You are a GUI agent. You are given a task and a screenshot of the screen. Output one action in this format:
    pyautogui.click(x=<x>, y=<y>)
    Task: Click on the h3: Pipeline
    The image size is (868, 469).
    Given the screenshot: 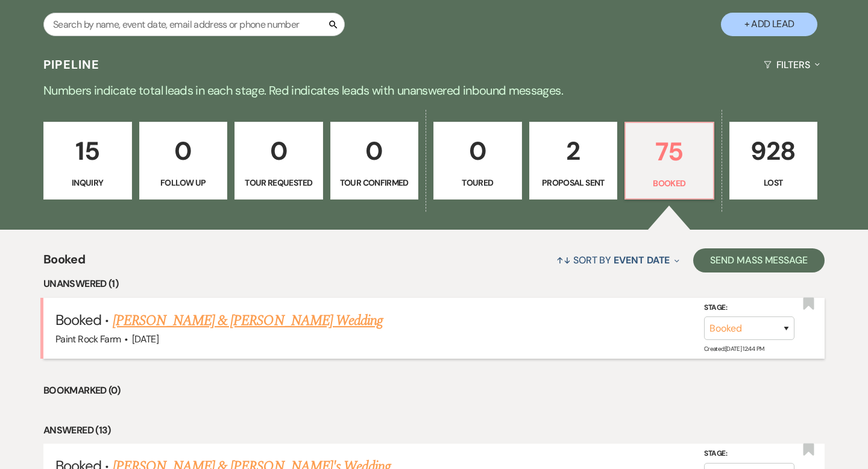 What is the action you would take?
    pyautogui.click(x=72, y=65)
    